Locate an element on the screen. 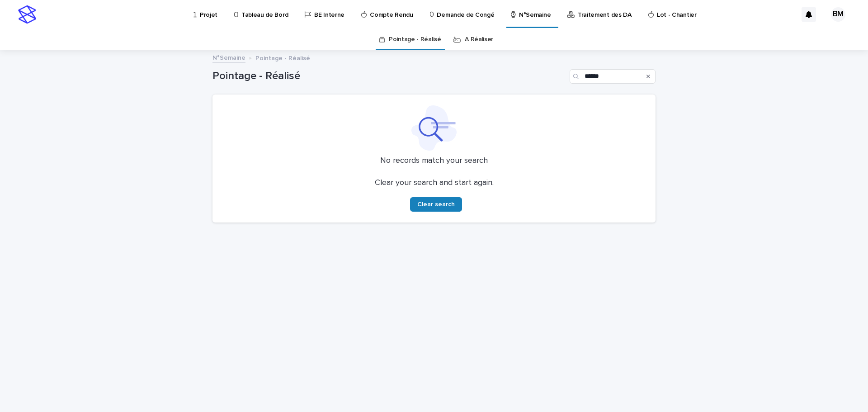 The width and height of the screenshot is (868, 412). p: No records match your search is located at coordinates (434, 161).